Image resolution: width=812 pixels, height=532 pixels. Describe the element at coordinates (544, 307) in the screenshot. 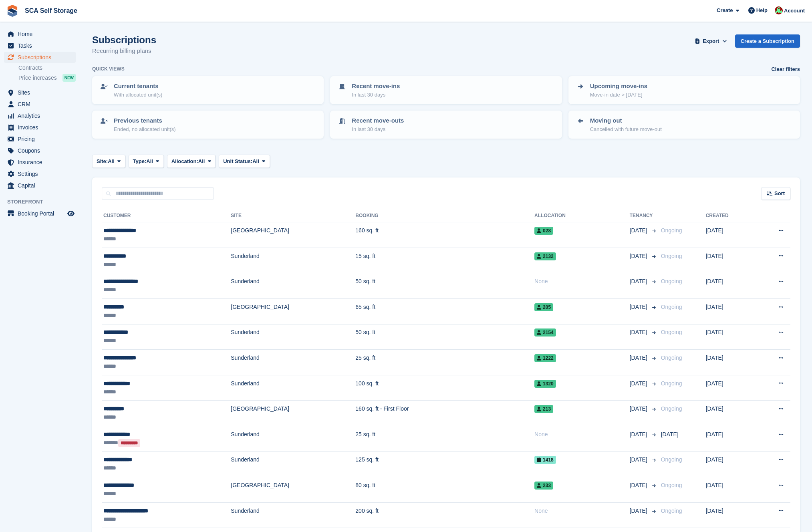

I see `span: 205` at that location.